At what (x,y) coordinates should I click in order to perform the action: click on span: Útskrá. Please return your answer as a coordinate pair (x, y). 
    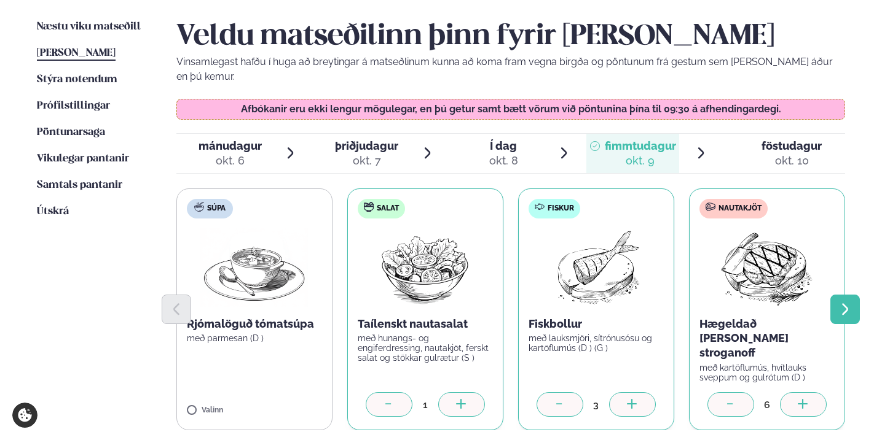
    Looking at the image, I should click on (53, 211).